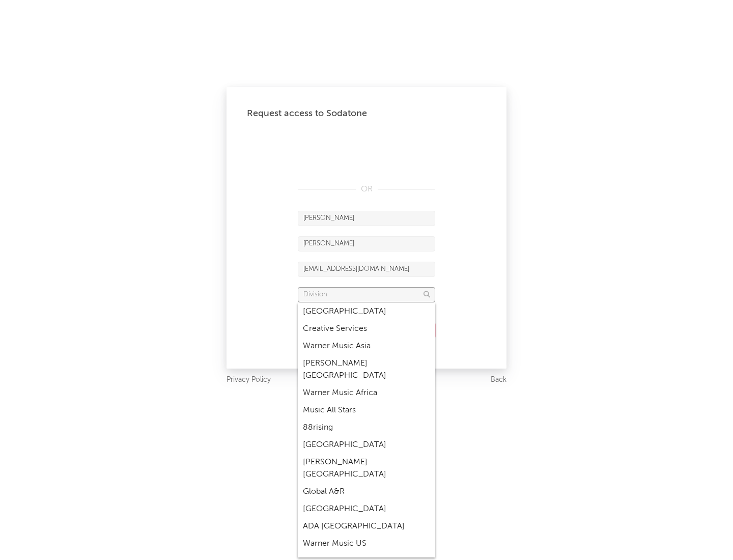 The width and height of the screenshot is (733, 560). Describe the element at coordinates (367, 428) in the screenshot. I see `div: 88rising` at that location.